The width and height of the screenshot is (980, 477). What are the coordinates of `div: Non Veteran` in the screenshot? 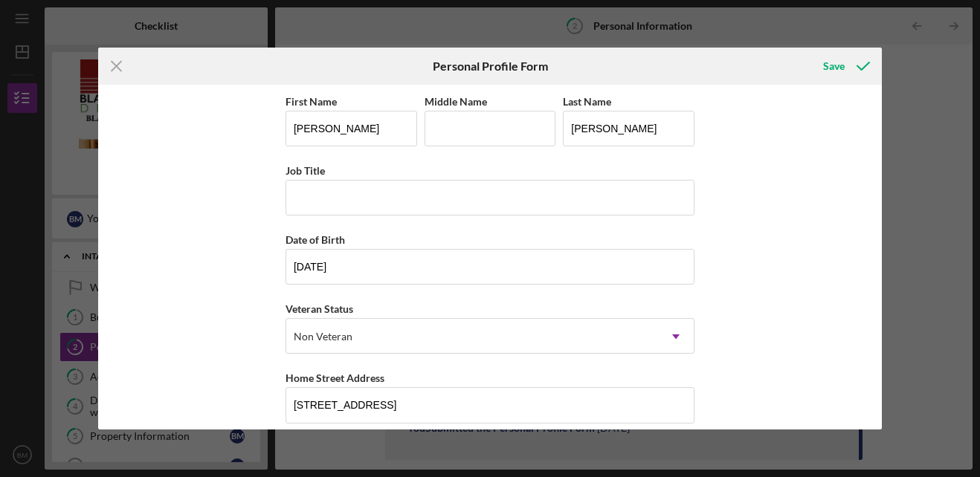 It's located at (323, 337).